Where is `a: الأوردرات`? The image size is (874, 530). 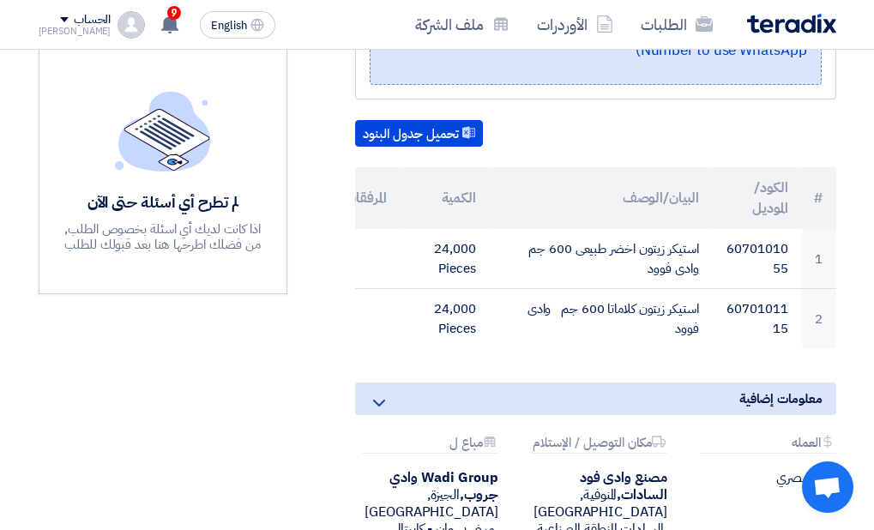
a: الأوردرات is located at coordinates (575, 24).